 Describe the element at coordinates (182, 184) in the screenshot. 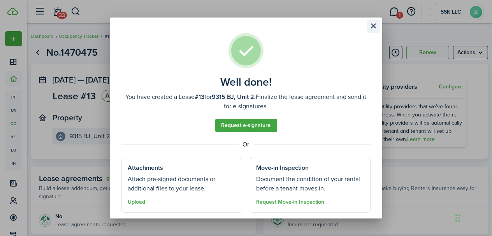

I see `well-done-section-description: Attach pre-signed documents or additional files to your lease.` at that location.